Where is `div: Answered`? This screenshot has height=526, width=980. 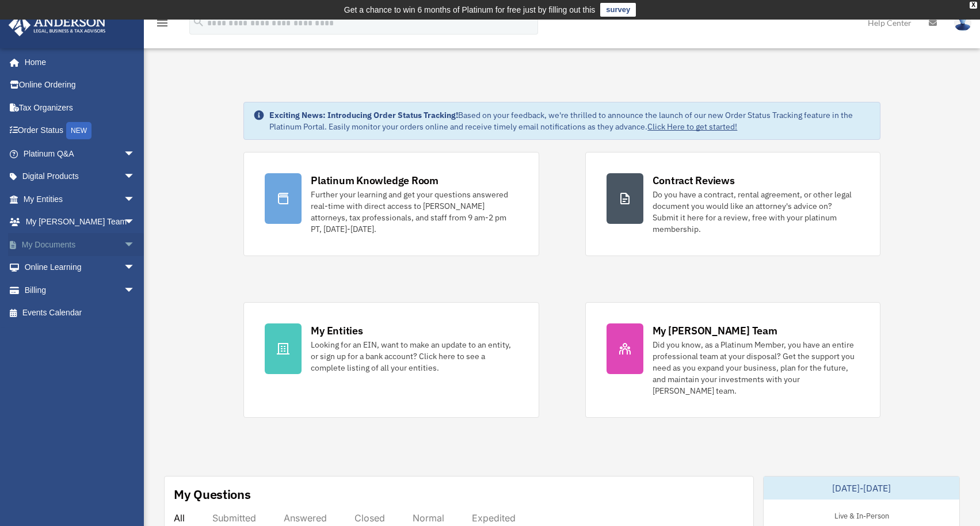 div: Answered is located at coordinates (305, 518).